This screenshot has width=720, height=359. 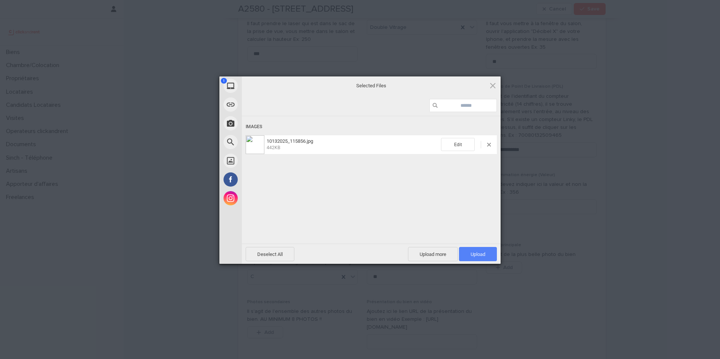 What do you see at coordinates (432, 254) in the screenshot?
I see `span: Upload more` at bounding box center [432, 254].